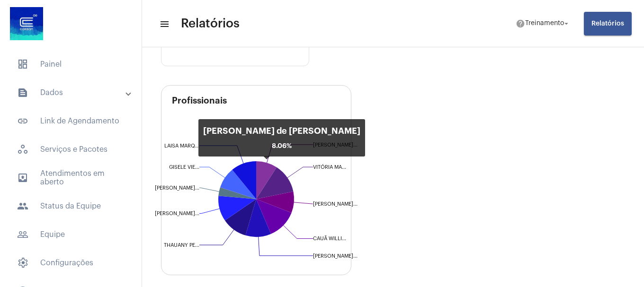 The width and height of the screenshot is (644, 287). Describe the element at coordinates (70, 65) in the screenshot. I see `span: Painel` at that location.